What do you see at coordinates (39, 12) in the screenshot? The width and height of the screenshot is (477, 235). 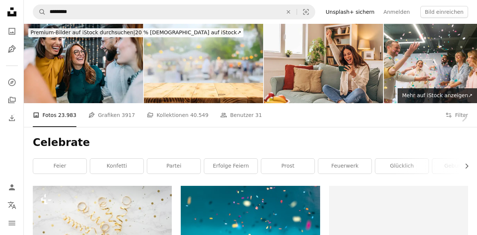 I see `button: Unsplash suchen` at bounding box center [39, 12].